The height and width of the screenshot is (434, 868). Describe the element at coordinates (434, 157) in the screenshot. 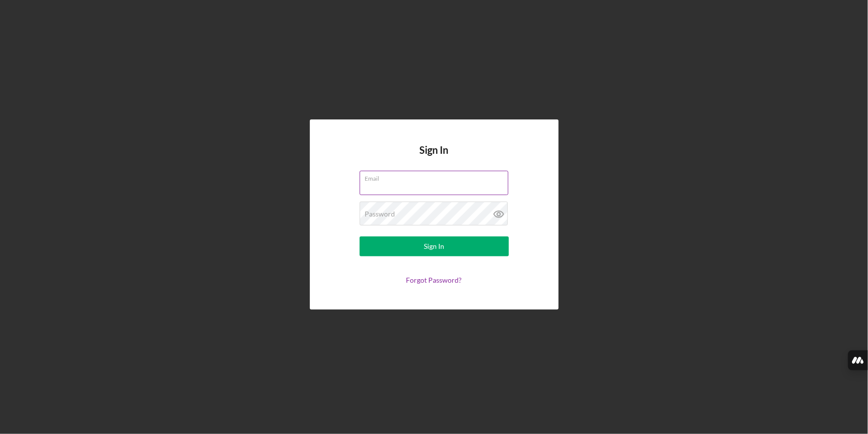

I see `h4: Sign In` at that location.